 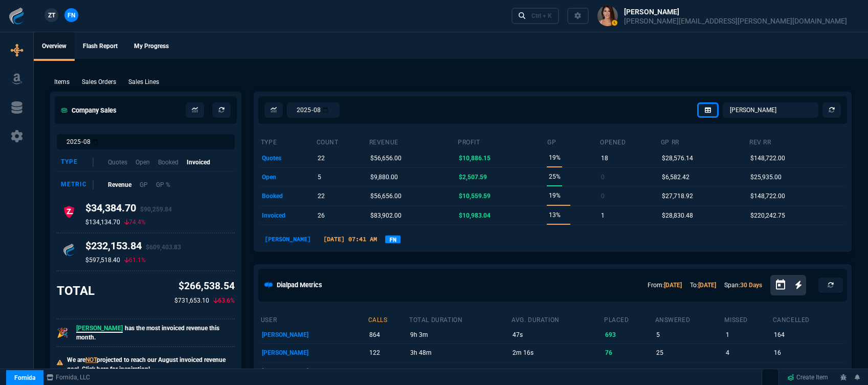 What do you see at coordinates (748, 371) in the screenshot?
I see `p: 37` at bounding box center [748, 371].